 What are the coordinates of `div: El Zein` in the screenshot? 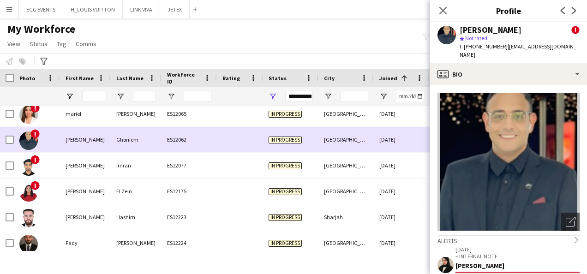 It's located at (136, 191).